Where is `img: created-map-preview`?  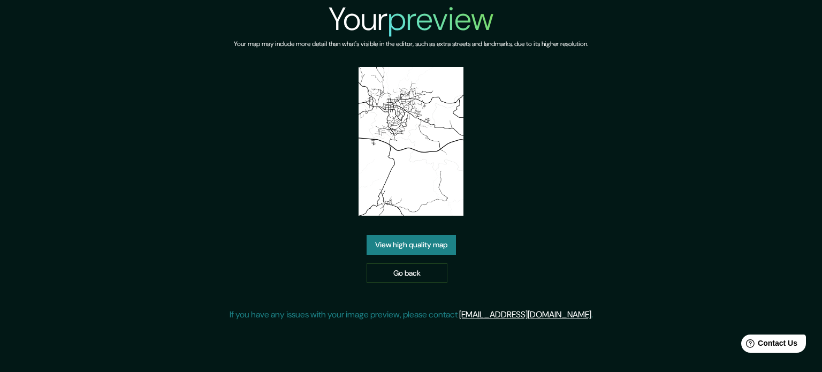
img: created-map-preview is located at coordinates (411, 141).